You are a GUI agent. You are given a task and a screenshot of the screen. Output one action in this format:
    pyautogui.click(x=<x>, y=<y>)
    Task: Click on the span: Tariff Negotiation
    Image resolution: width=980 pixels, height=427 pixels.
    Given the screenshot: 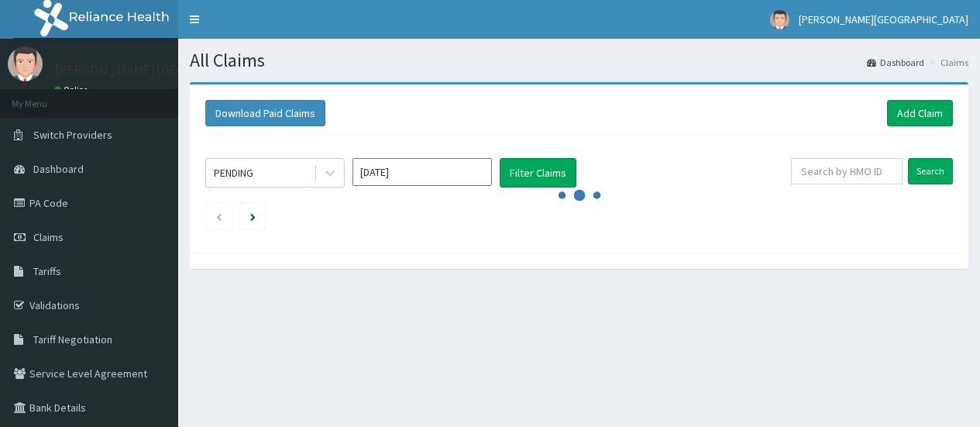 What is the action you would take?
    pyautogui.click(x=73, y=339)
    